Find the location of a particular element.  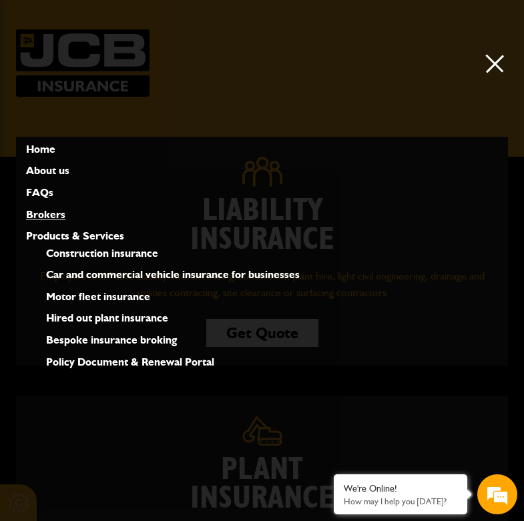

a: Car and commercial vehicle insurance for businesses is located at coordinates (173, 275).